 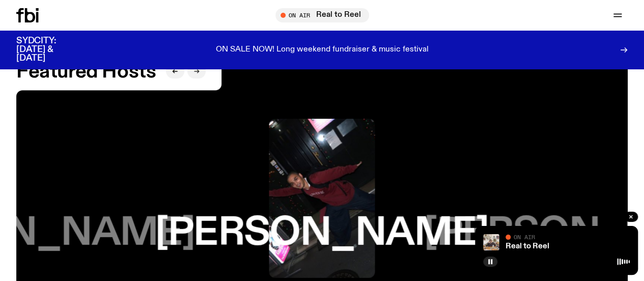 I want to click on a: Jasper Craig Adams holds a vintage camera to his eye, obscuring his face. He is wearing a grey ju..., so click(x=492, y=242).